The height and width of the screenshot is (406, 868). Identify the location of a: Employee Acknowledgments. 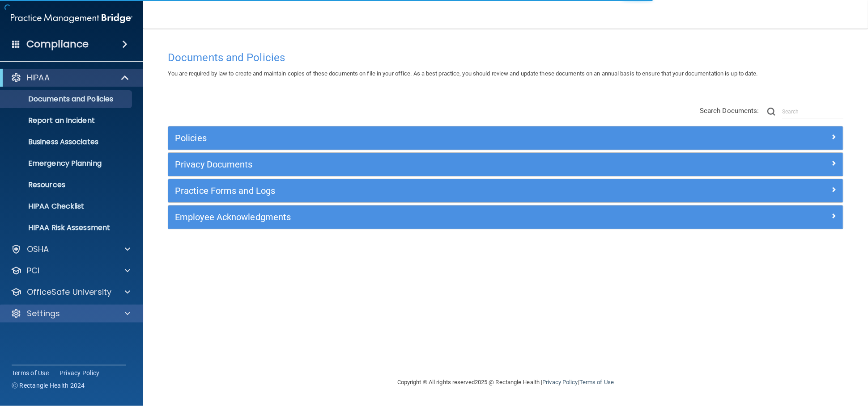
(505, 217).